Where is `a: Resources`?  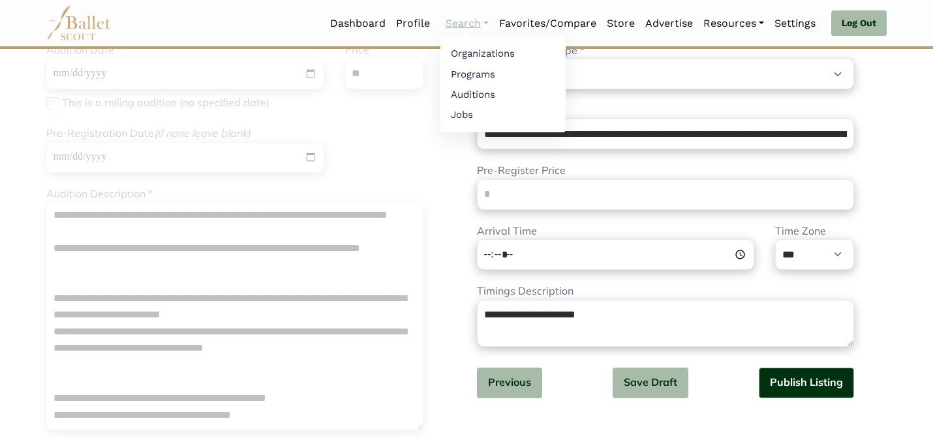 a: Resources is located at coordinates (733, 23).